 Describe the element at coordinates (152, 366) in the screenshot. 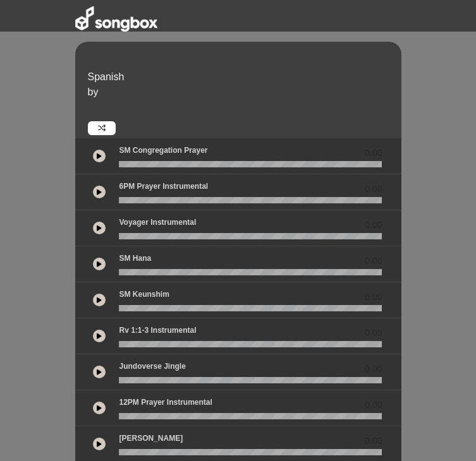

I see `p: Jundoverse Jingle` at that location.